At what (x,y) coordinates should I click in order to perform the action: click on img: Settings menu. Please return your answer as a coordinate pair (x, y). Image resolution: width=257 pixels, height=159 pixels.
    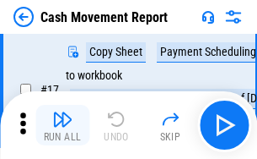
    Looking at the image, I should click on (234, 17).